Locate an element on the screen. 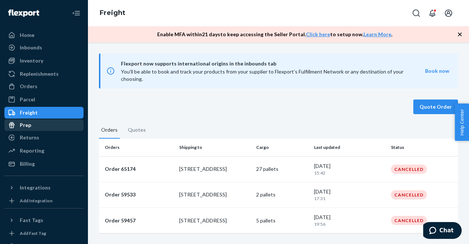  a: Parcel is located at coordinates (44, 100).